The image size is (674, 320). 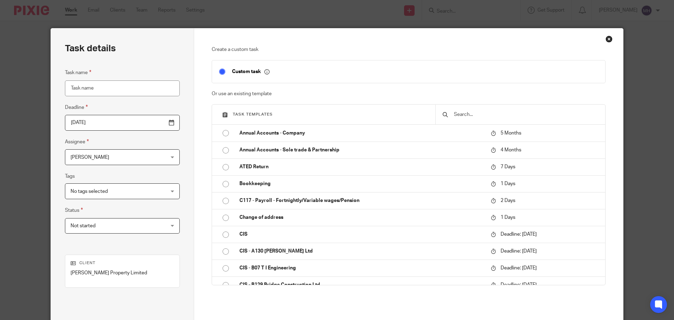 I want to click on span: 2 Days, so click(x=508, y=200).